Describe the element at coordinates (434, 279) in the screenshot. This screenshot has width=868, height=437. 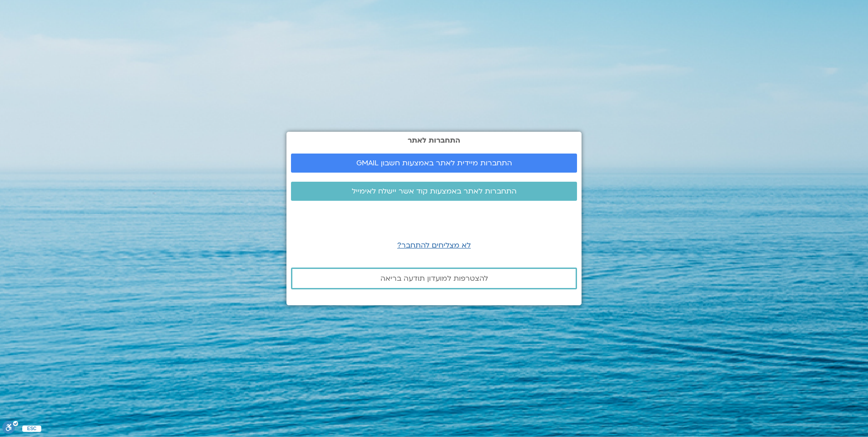
I see `span: להצטרפות למועדון תודעה בריאה` at that location.